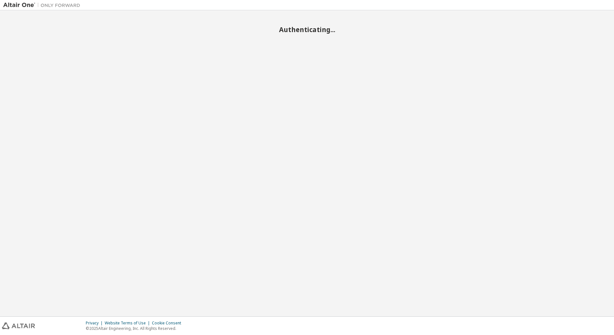 This screenshot has height=335, width=614. I want to click on img: Altair One, so click(43, 5).